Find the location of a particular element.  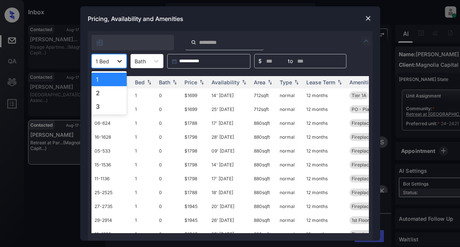

div: Area is located at coordinates (260, 82).